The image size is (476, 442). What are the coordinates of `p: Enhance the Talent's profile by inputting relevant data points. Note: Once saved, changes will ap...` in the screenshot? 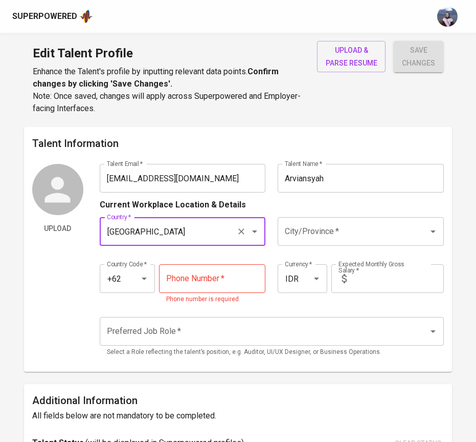 It's located at (169, 90).